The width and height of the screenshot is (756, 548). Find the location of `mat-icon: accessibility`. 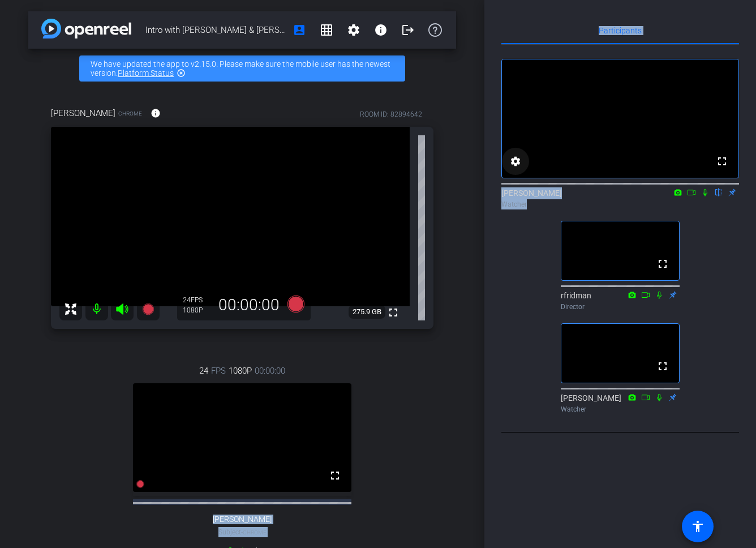

mat-icon: accessibility is located at coordinates (697, 526).